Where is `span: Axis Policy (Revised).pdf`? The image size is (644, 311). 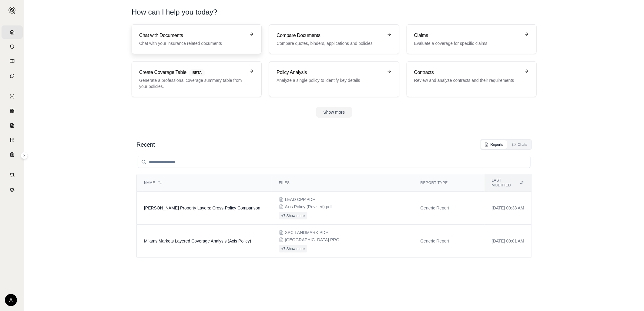 span: Axis Policy (Revised).pdf is located at coordinates (308, 207).